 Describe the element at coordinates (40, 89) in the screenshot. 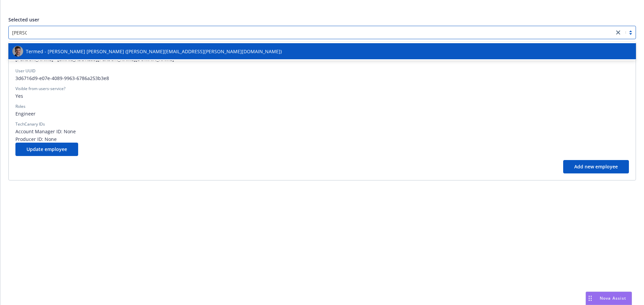

I see `div: Visible from users-service?` at that location.